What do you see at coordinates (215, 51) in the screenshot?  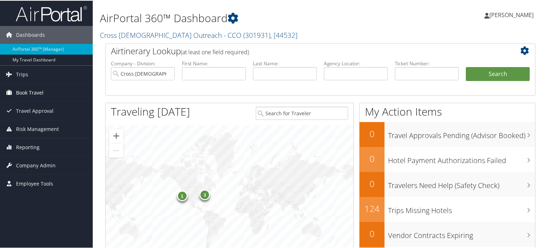 I see `span: (at least one field required)` at bounding box center [215, 51].